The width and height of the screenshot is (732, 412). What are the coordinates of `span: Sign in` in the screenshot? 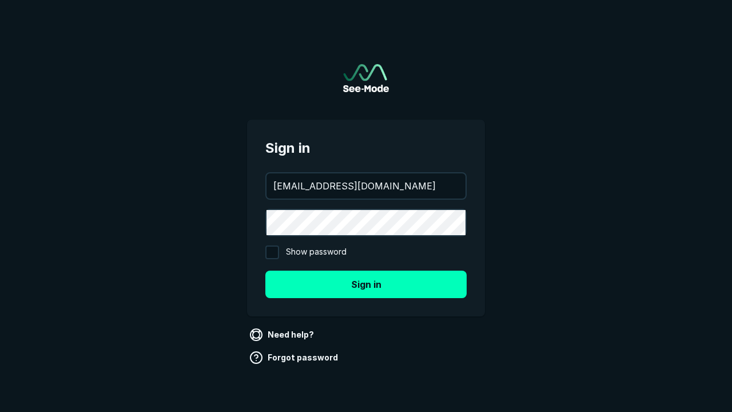 It's located at (366, 148).